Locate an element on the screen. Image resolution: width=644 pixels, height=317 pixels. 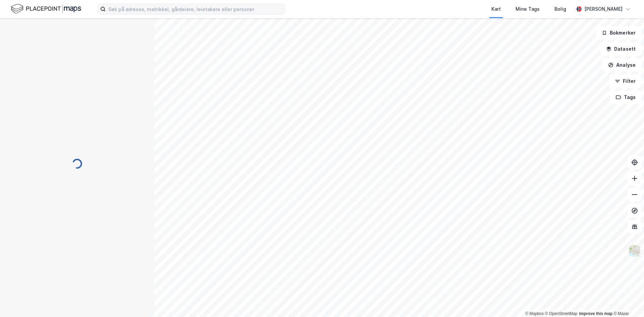
input: Søk på adresse, matrikkel, gårdeiere, leietakere eller personer is located at coordinates (196, 9).